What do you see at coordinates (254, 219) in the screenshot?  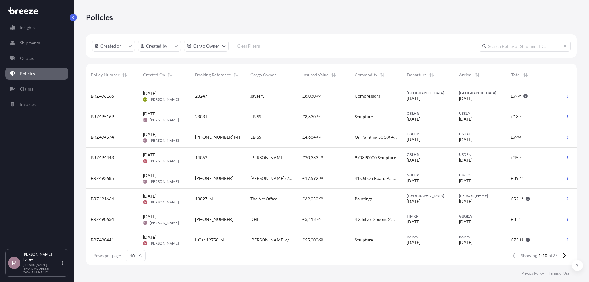 I see `span: DHL` at bounding box center [254, 219].